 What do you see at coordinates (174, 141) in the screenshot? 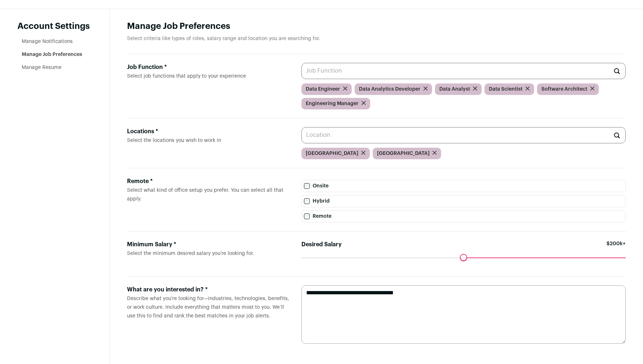
I see `span: Select the locations you wish to work in` at bounding box center [174, 141].